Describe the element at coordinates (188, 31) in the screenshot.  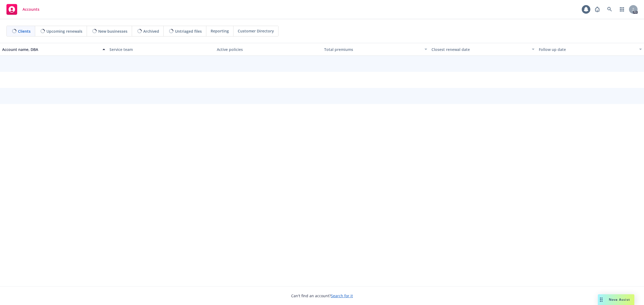
I see `span: Untriaged files` at that location.